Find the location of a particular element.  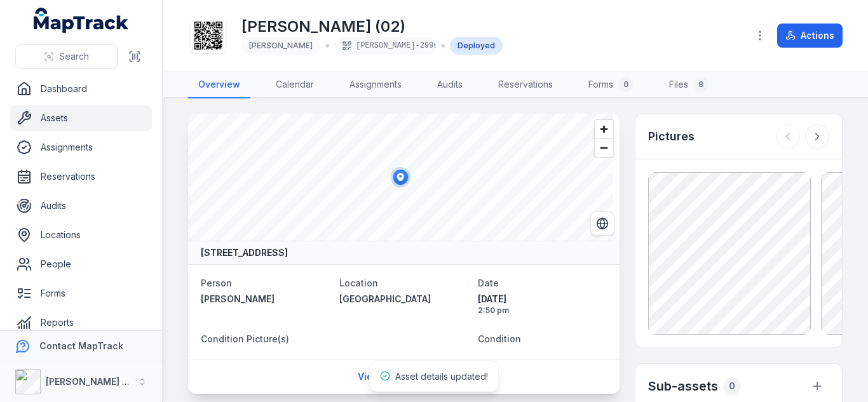

a: Calendar is located at coordinates (295, 85).